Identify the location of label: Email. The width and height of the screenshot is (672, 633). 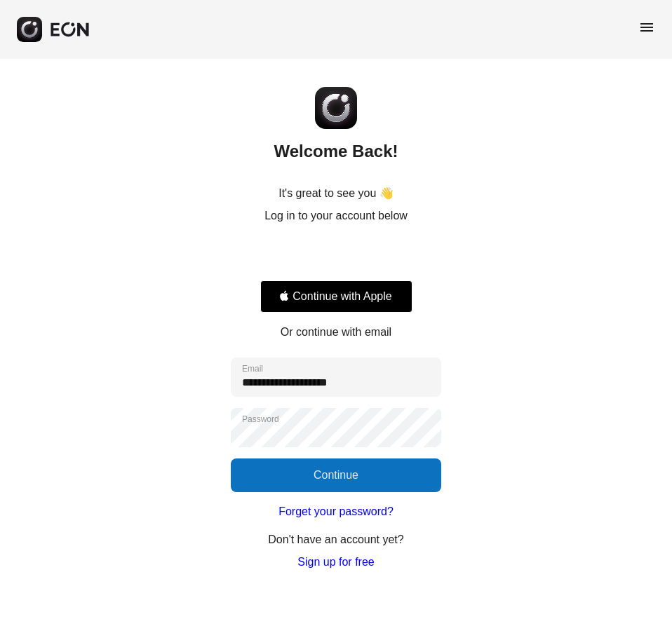
(253, 369).